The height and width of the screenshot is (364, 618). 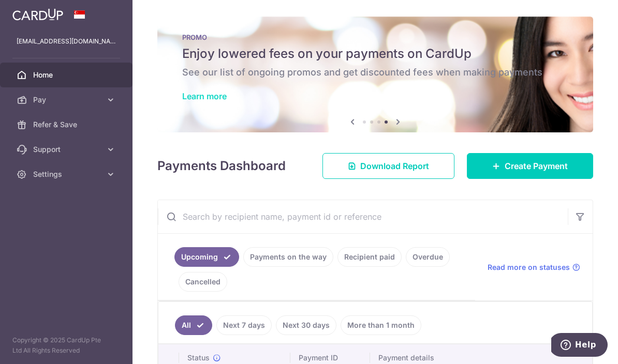 What do you see at coordinates (306, 325) in the screenshot?
I see `a: Next 30 days` at bounding box center [306, 325].